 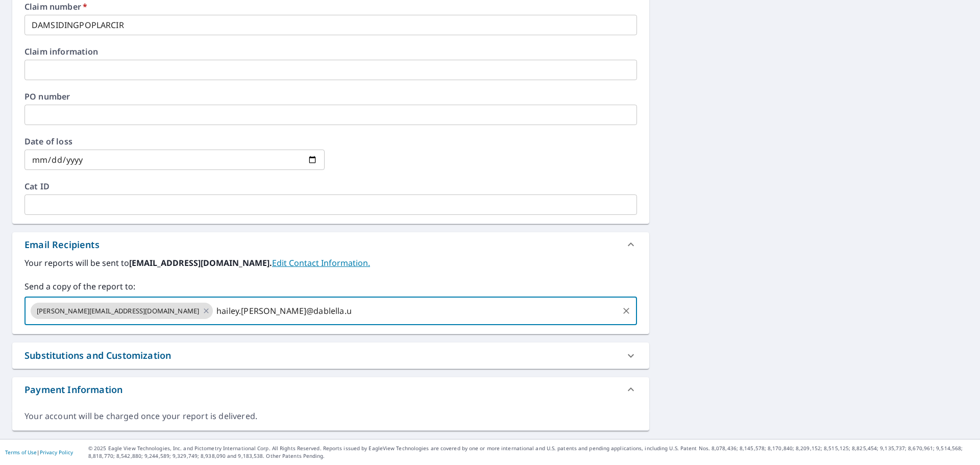 I want to click on label: Your reports will be sent to, so click(x=331, y=263).